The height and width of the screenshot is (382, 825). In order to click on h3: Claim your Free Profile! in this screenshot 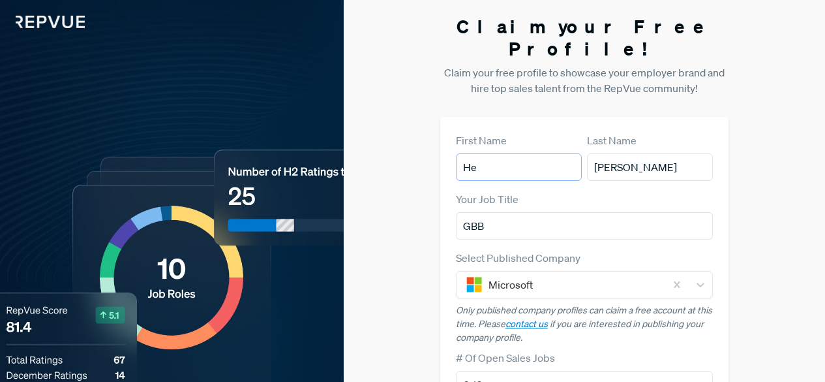, I will do `click(584, 37)`.